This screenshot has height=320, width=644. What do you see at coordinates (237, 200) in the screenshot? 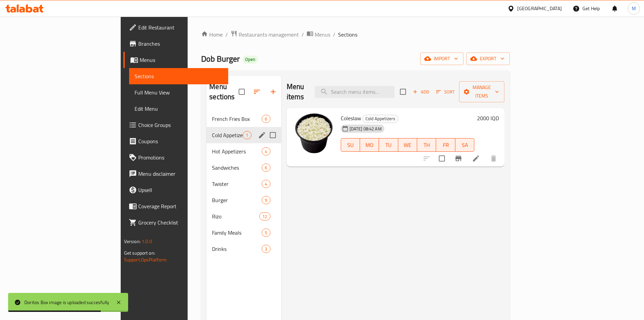
I see `div: Burger` at bounding box center [237, 200].